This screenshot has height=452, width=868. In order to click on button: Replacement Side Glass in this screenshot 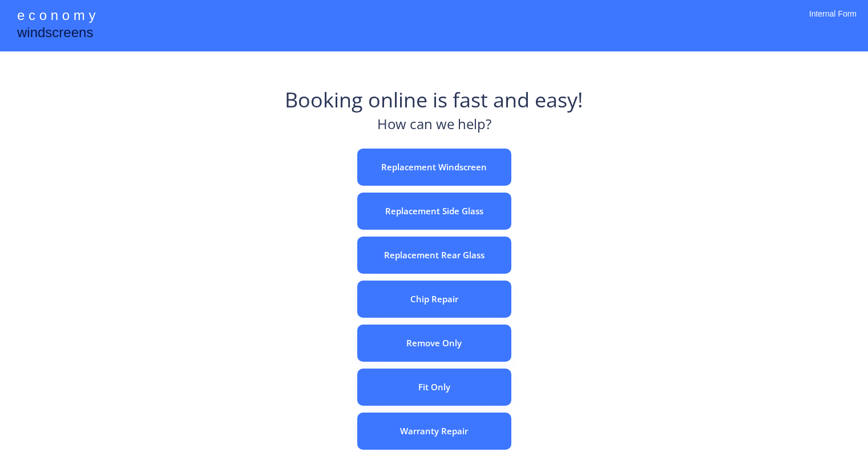, I will do `click(435, 211)`.